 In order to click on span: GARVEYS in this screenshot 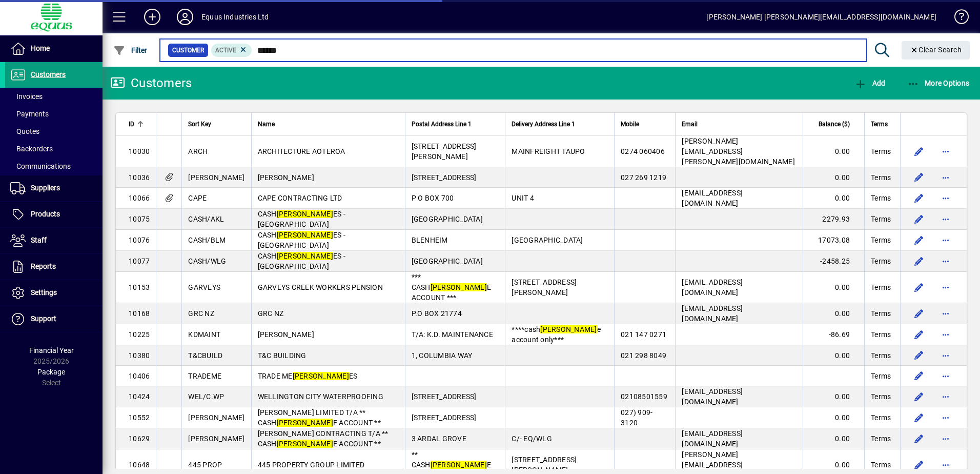, I will do `click(204, 287)`.